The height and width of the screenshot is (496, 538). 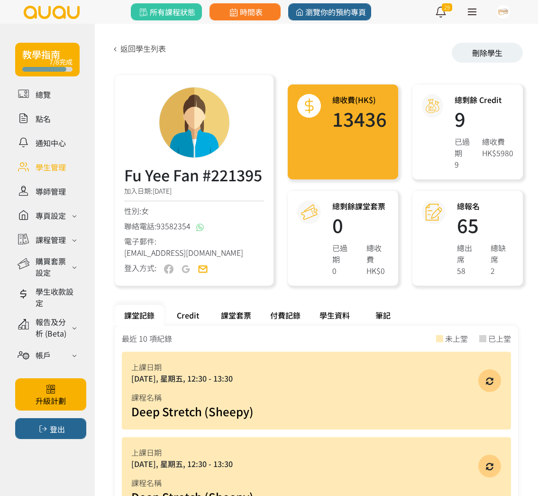 I want to click on div: 總缺席, so click(x=502, y=253).